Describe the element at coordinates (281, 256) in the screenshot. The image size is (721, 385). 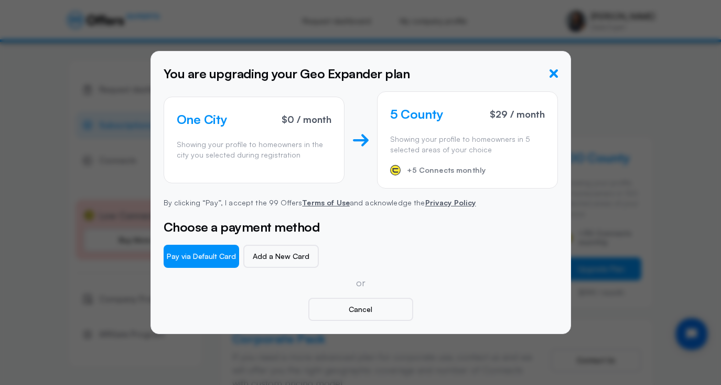
I see `button: Add a New Card` at that location.